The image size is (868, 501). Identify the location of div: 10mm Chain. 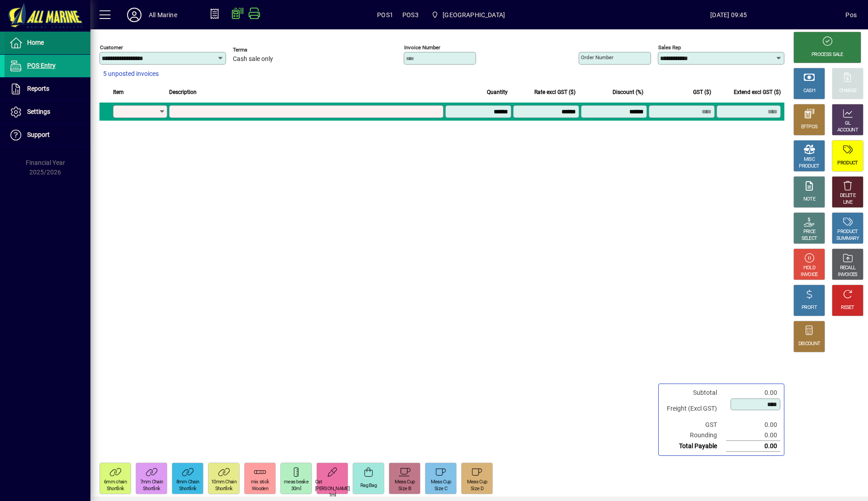
(223, 483).